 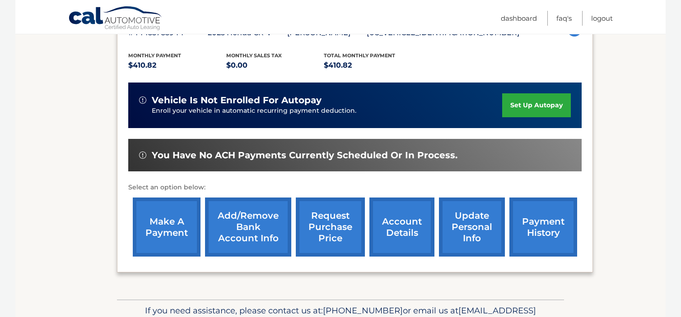 What do you see at coordinates (167, 227) in the screenshot?
I see `a: make a payment` at bounding box center [167, 227].